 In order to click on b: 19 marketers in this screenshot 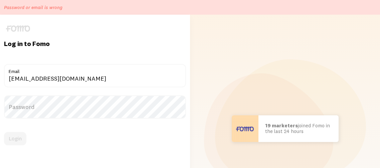, I will do `click(281, 125)`.